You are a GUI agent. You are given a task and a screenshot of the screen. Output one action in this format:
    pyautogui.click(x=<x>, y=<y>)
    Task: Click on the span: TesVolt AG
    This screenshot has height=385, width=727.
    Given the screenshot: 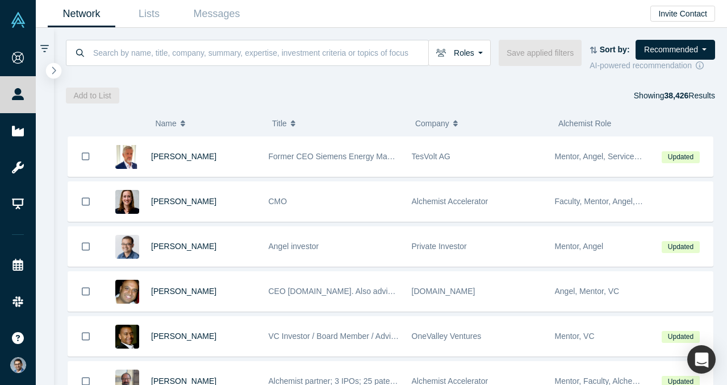 What is the action you would take?
    pyautogui.click(x=431, y=156)
    